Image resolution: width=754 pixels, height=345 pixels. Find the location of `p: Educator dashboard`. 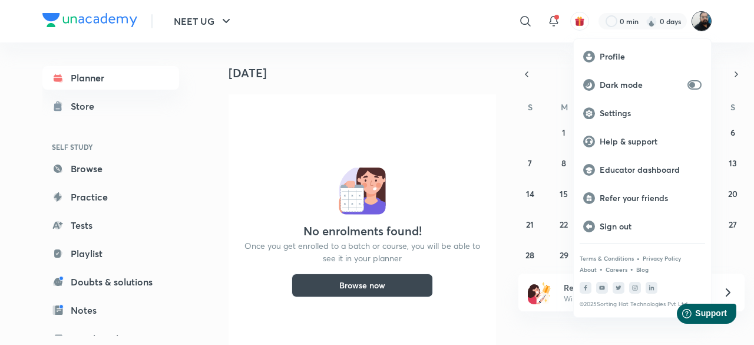

p: Educator dashboard is located at coordinates (650, 170).